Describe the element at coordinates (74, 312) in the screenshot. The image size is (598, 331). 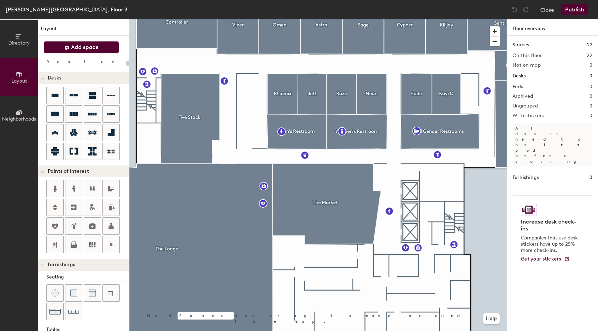
I see `button: Couch (x3)` at that location.